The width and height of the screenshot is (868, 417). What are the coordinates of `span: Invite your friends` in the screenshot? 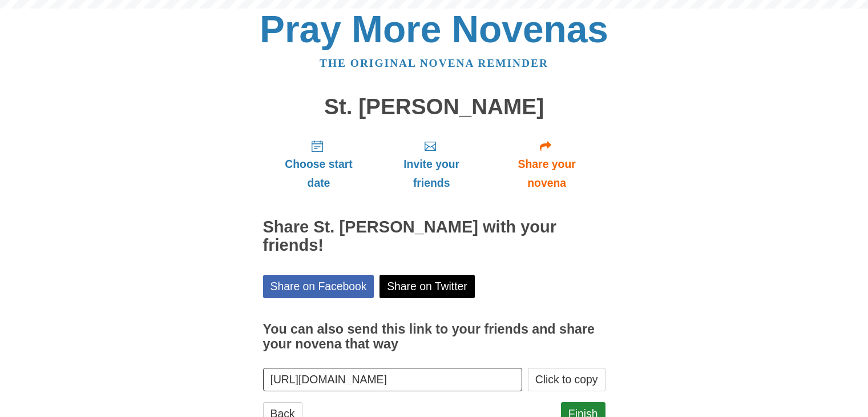 It's located at (431, 173).